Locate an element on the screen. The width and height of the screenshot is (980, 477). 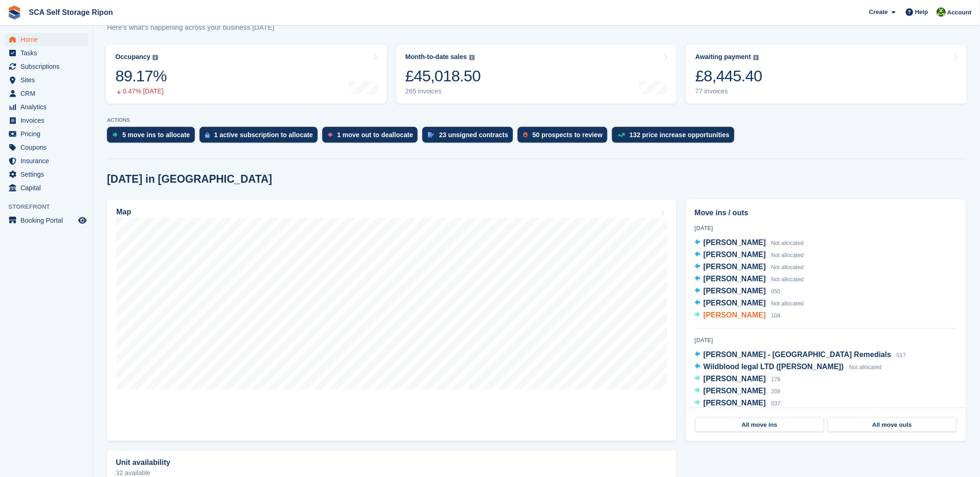
a: Awaiting payment £8,445.40 77 invoices is located at coordinates (827, 74).